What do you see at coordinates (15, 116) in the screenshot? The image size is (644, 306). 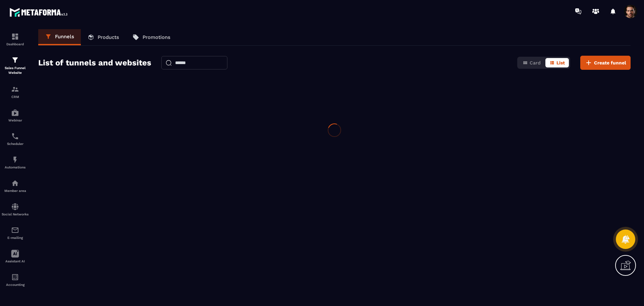 I see `a: automationsautomationsWebinar` at bounding box center [15, 116].